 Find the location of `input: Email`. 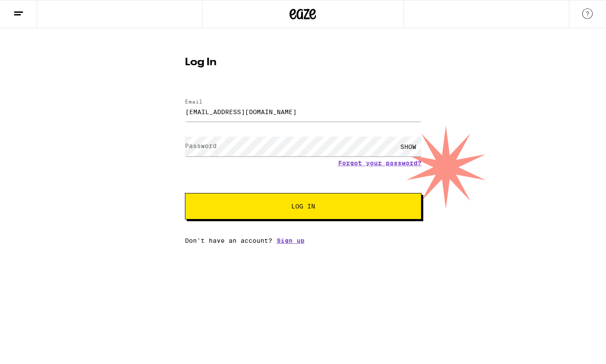

input: Email is located at coordinates (303, 111).